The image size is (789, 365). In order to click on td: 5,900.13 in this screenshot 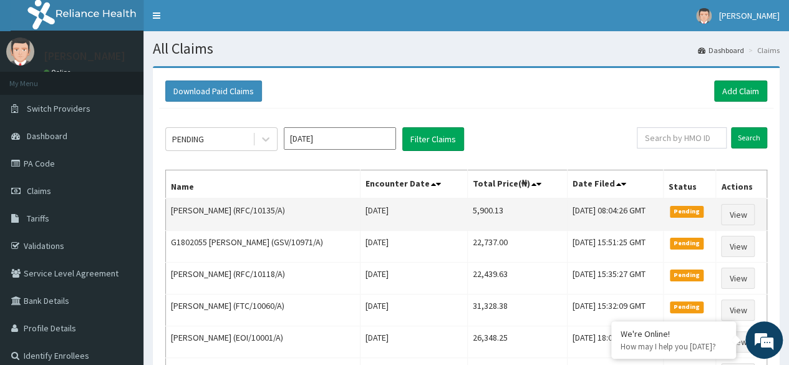, I will do `click(517, 214)`.